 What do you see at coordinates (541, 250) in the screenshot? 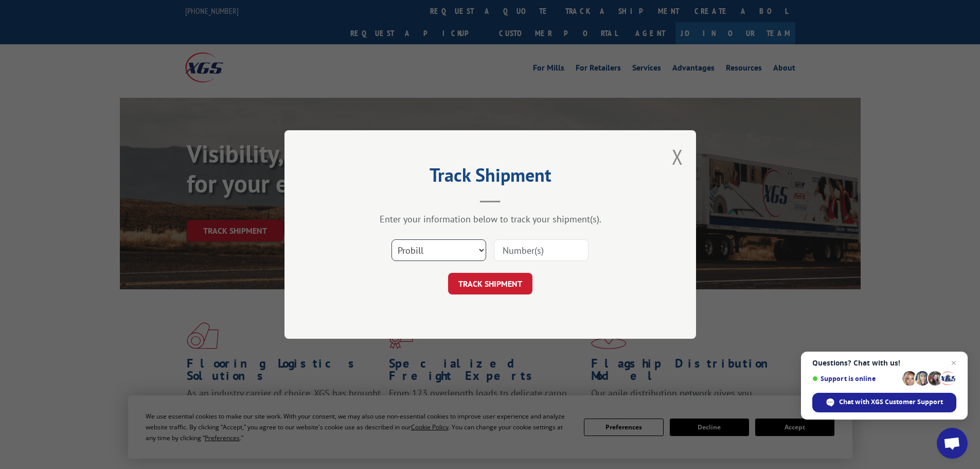
I see `input: Number(s)` at bounding box center [541, 250].